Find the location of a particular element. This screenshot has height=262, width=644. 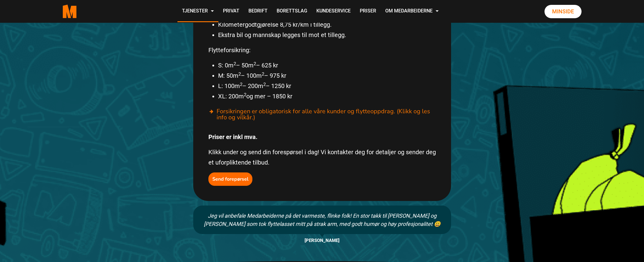

a: Borettslag is located at coordinates (292, 11).